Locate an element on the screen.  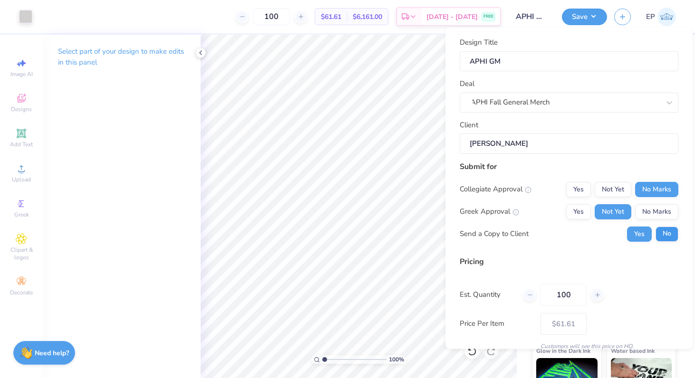
label: Design Title is located at coordinates (479, 42).